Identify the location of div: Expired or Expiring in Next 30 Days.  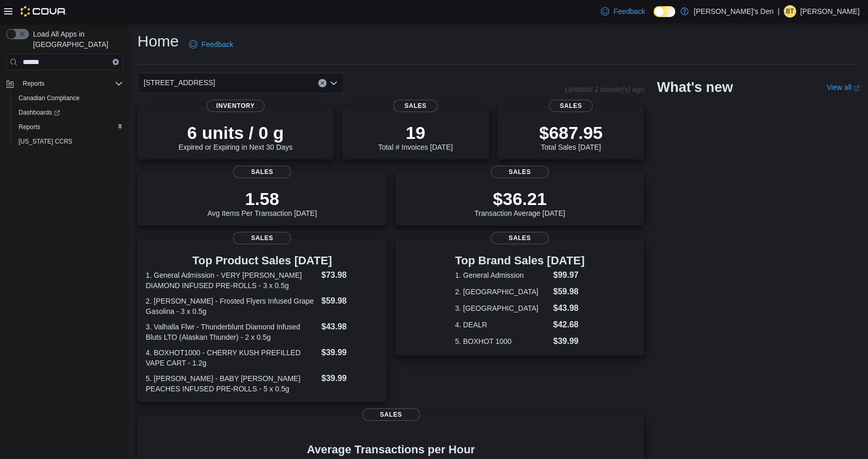
(235, 137).